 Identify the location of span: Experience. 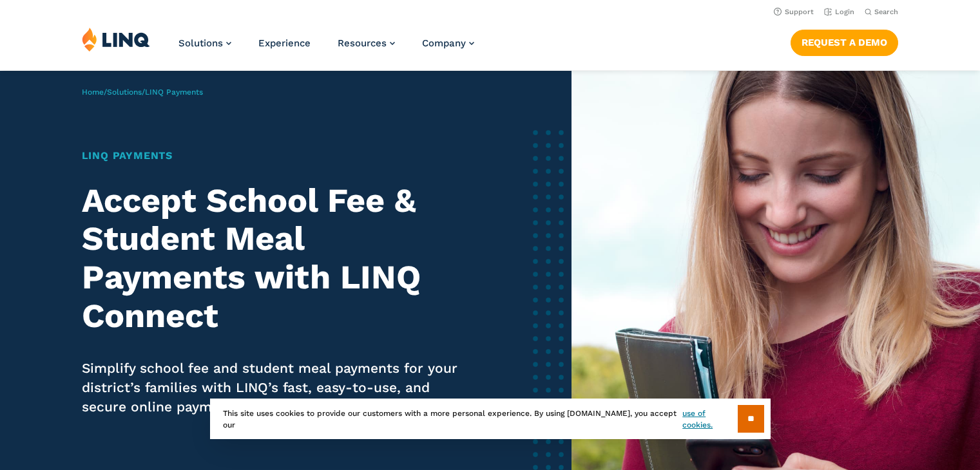
(284, 43).